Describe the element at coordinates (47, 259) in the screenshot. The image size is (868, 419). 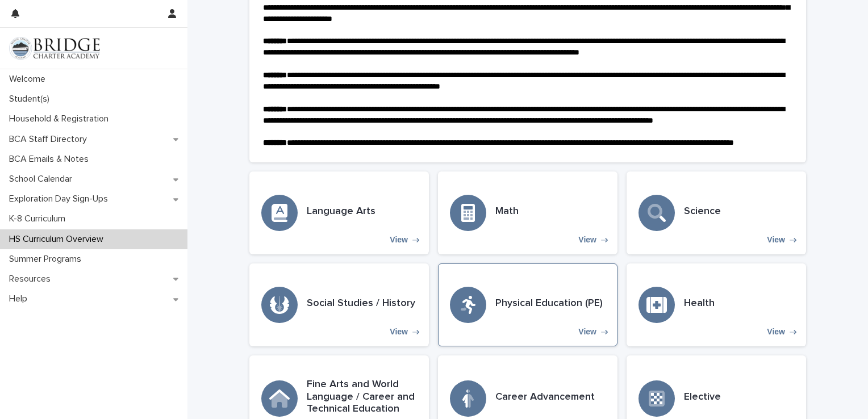
I see `p: Summer Programs` at that location.